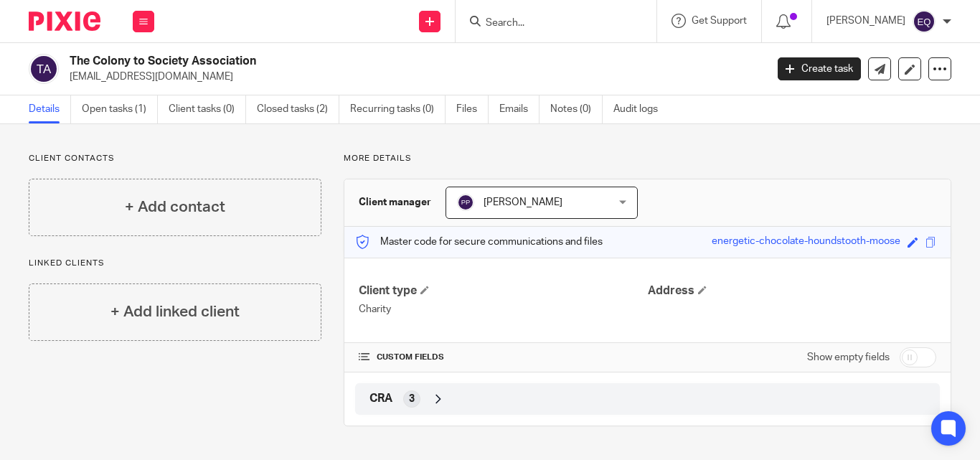 Image resolution: width=980 pixels, height=460 pixels. What do you see at coordinates (503, 357) in the screenshot?
I see `h4: CUSTOM FIELDS` at bounding box center [503, 357].